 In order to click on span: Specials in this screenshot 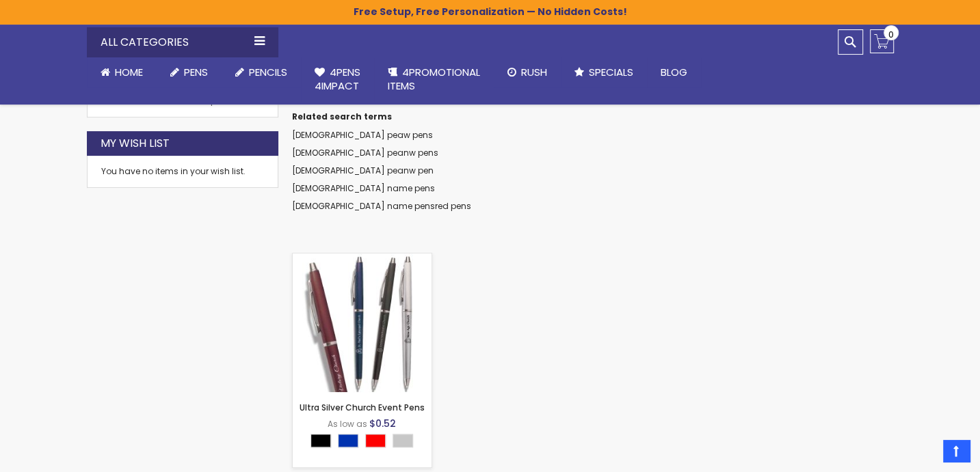, I will do `click(610, 72)`.